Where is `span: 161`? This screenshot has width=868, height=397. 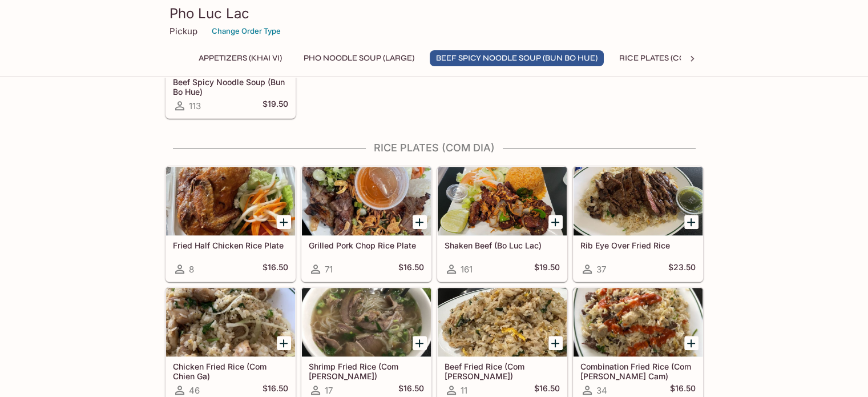
span: 161 is located at coordinates (466, 269).